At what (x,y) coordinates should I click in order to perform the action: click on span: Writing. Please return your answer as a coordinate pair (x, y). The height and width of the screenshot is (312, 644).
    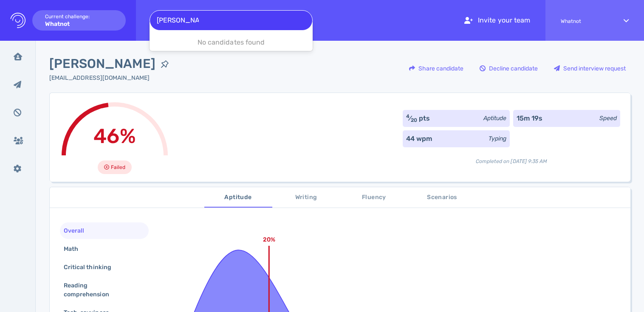
    Looking at the image, I should click on (306, 197).